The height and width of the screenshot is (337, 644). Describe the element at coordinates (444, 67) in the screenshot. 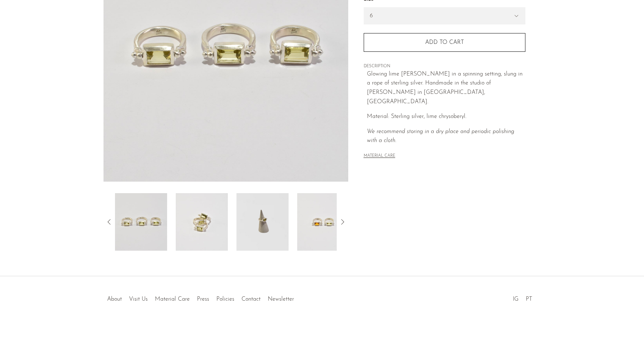

I see `span: DESCRIPTION` at that location.